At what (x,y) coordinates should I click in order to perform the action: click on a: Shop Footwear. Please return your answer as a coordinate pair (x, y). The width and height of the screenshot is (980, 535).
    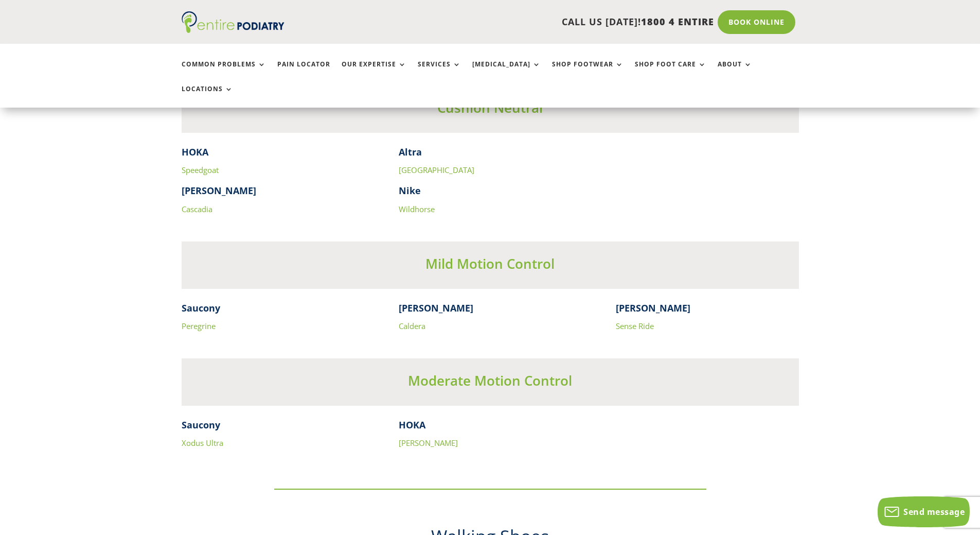
    Looking at the image, I should click on (588, 72).